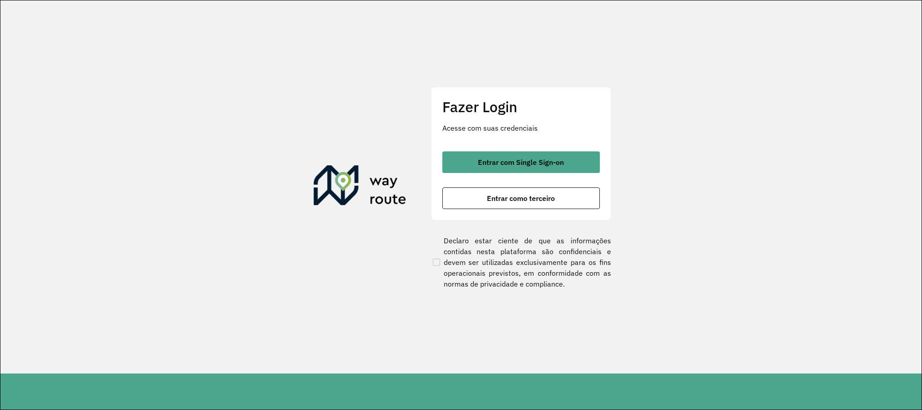 This screenshot has width=922, height=410. What do you see at coordinates (521, 107) in the screenshot?
I see `h2: Fazer Login` at bounding box center [521, 107].